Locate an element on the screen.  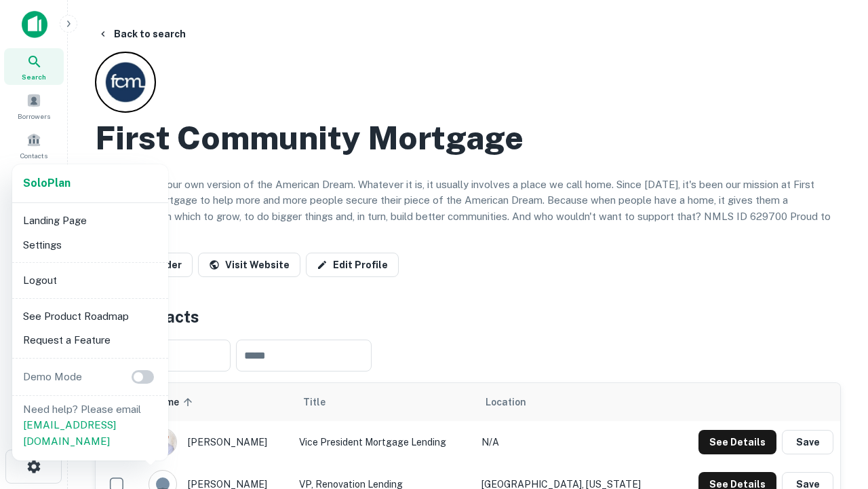
li: Settings is located at coordinates (90, 245).